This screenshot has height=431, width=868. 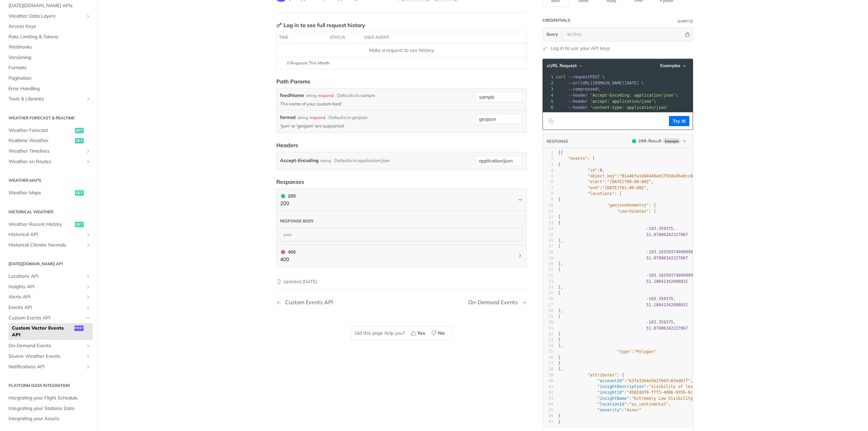 What do you see at coordinates (548, 223) in the screenshot?
I see `div: 13` at bounding box center [548, 223].